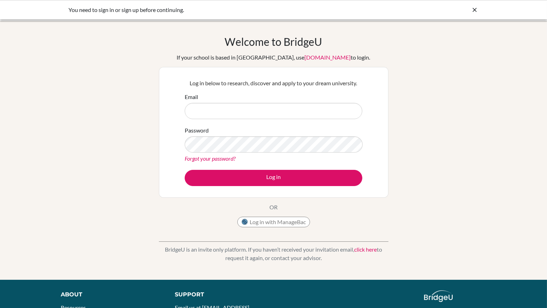  I want to click on div: You need to sign in or sign up before continuing., so click(221, 10).